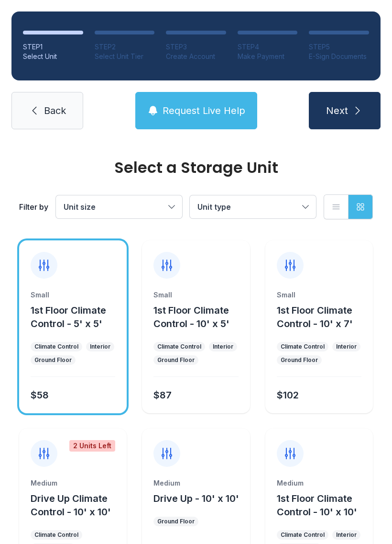 This screenshot has width=392, height=544. I want to click on span: Next, so click(337, 110).